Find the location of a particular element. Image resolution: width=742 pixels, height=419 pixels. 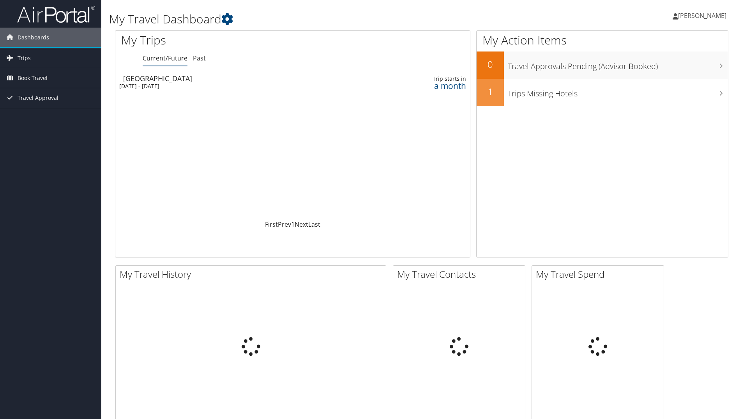

a: 1Trips Missing Hotels is located at coordinates (602, 92).